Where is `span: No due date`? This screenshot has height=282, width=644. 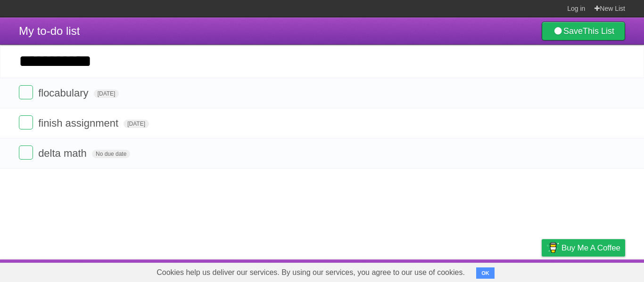
span: No due date is located at coordinates (111, 154).